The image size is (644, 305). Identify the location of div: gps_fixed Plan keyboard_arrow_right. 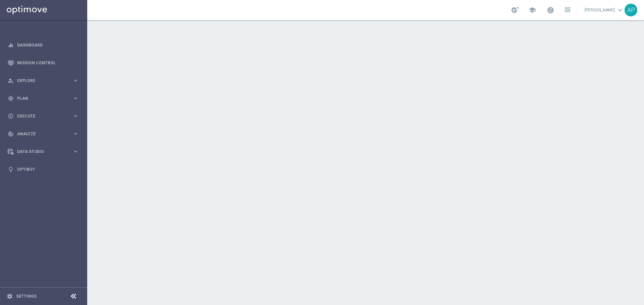
(43, 98).